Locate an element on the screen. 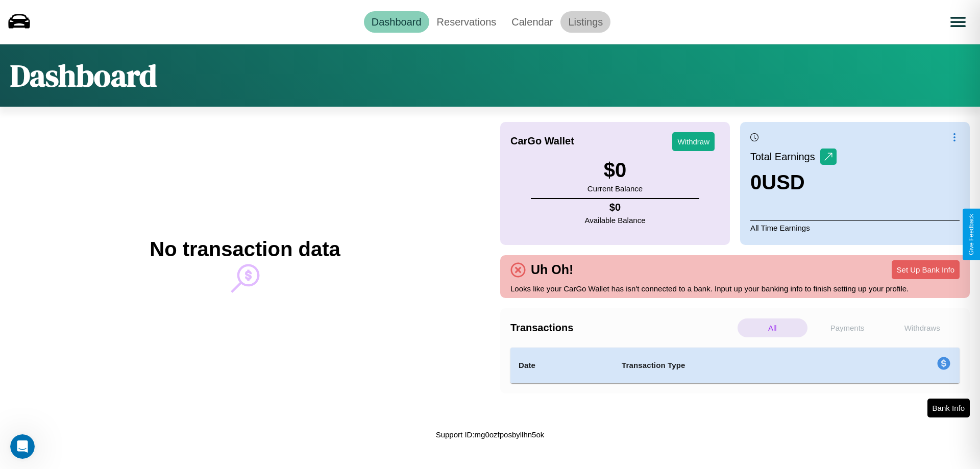 The image size is (980, 469). button: Open menu is located at coordinates (958, 22).